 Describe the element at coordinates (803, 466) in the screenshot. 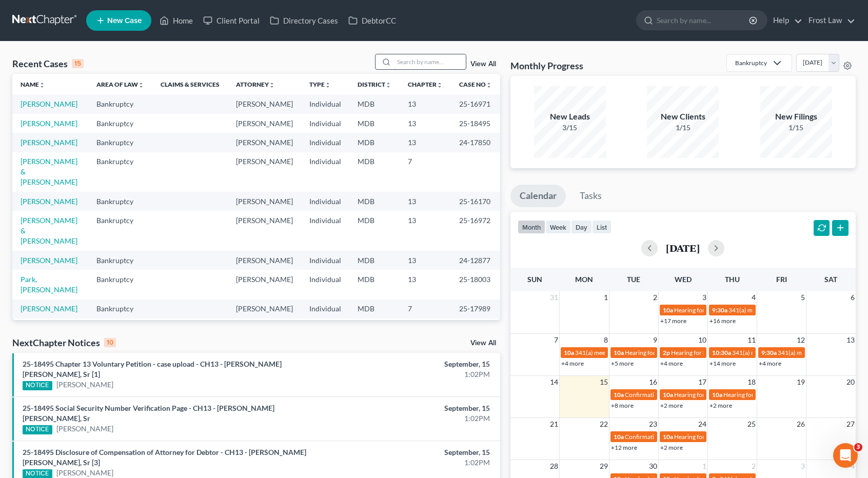

I see `span: 3` at that location.